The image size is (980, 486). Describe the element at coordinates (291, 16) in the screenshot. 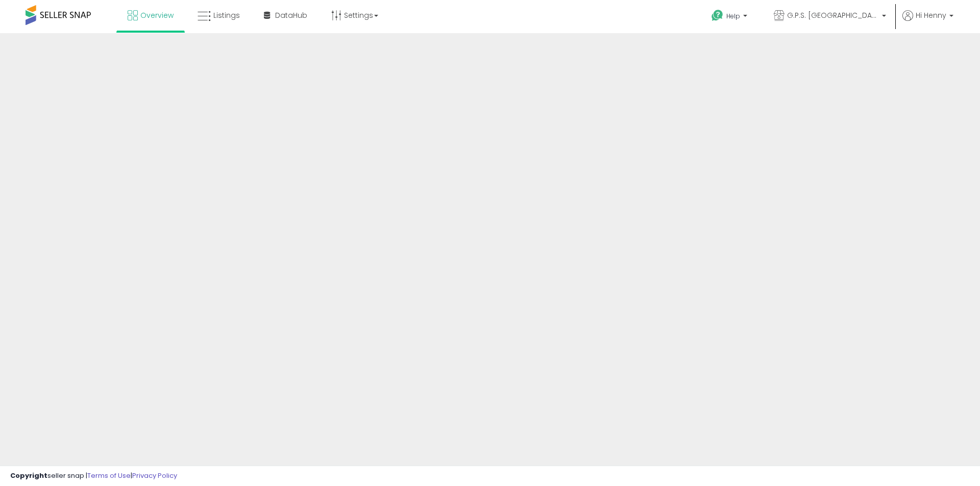

I see `span: DataHub` at that location.